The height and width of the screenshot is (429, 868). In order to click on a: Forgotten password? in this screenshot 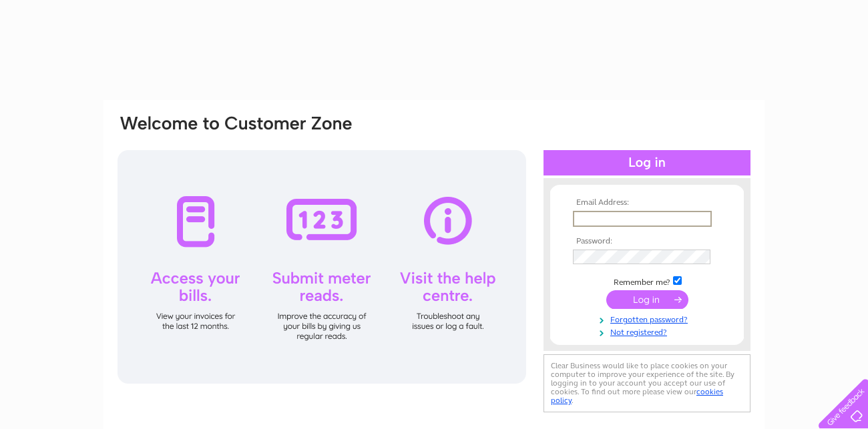, I will do `click(648, 318)`.